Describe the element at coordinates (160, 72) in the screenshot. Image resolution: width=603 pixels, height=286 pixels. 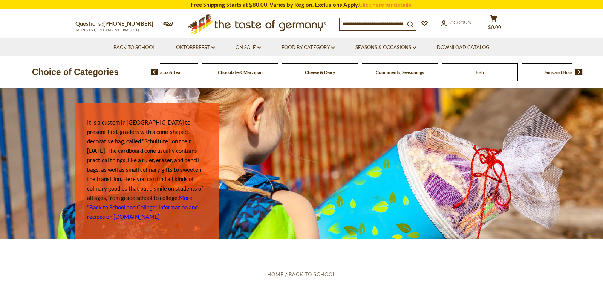
I see `a: Coffee, Cocoa & Tea` at that location.